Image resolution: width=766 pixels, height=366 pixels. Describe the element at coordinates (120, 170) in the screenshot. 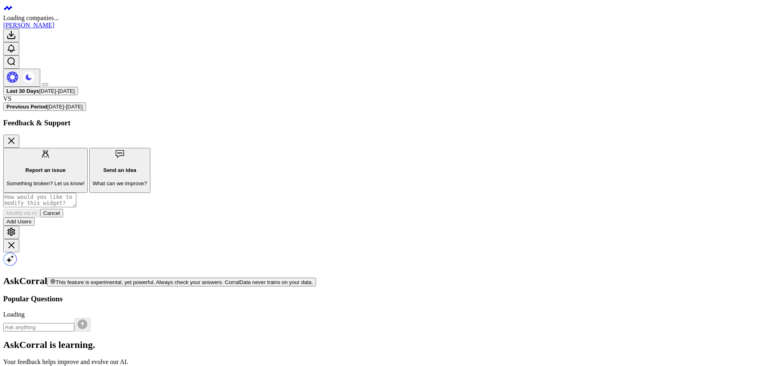

I see `h4: Send an idea` at that location.